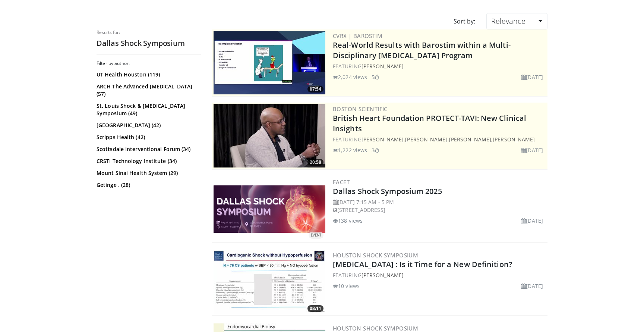  I want to click on a: British Heart Foundation PROTECT-TAVI: New Clinical Insights, so click(430, 123).